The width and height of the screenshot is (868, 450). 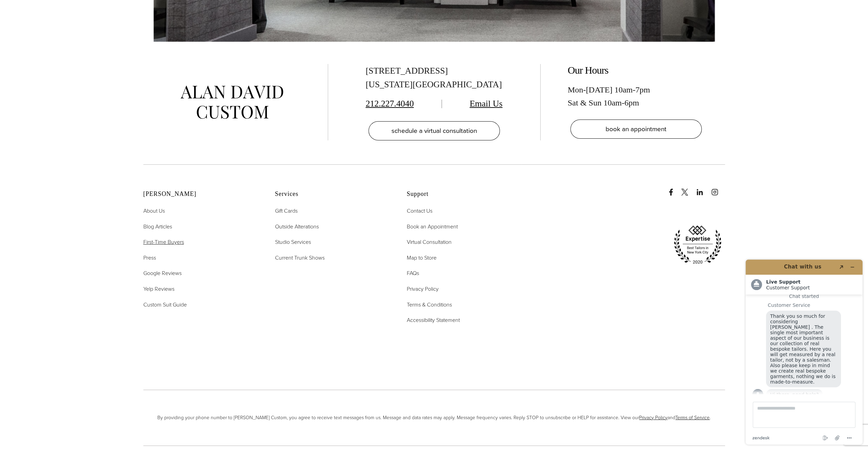 I want to click on a: Accessibility Statement, so click(x=433, y=320).